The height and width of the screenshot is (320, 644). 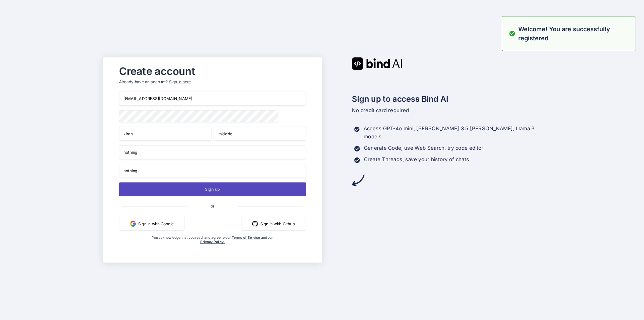 I want to click on input: Company website, so click(x=213, y=171).